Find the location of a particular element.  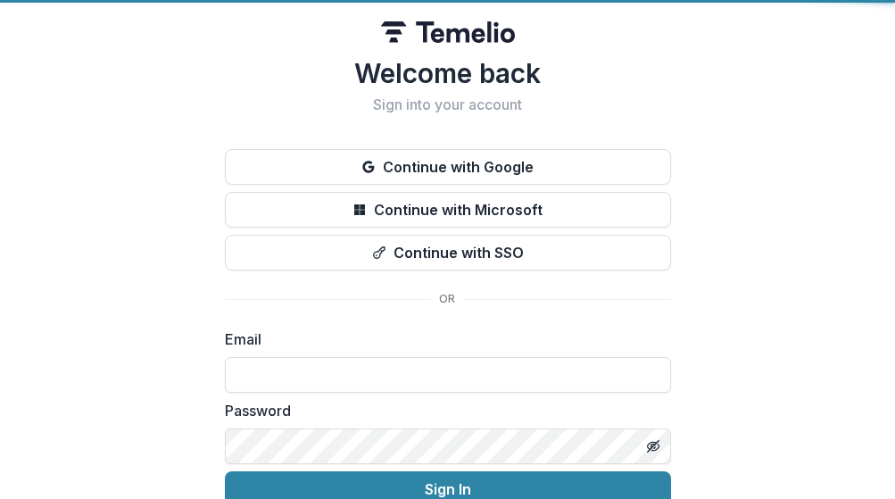

button: Continue with Google is located at coordinates (448, 167).